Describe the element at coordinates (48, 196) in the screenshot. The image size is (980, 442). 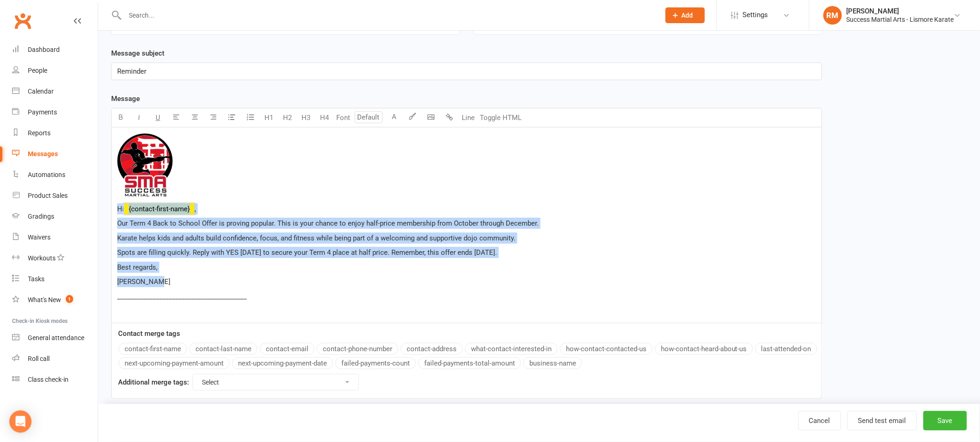
I see `div: Product Sales` at that location.